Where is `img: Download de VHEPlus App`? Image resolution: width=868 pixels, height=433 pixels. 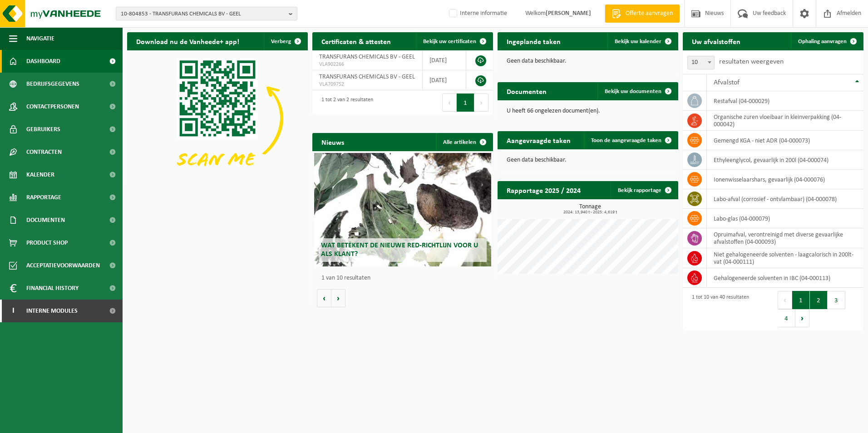 img: Download de VHEPlus App is located at coordinates (217, 118).